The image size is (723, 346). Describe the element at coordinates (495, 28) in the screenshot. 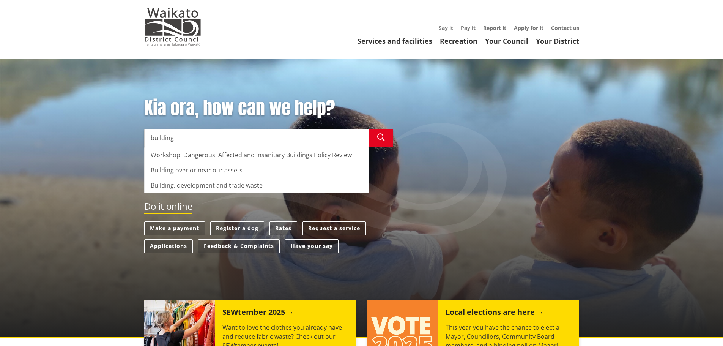

I see `a: Report it` at that location.